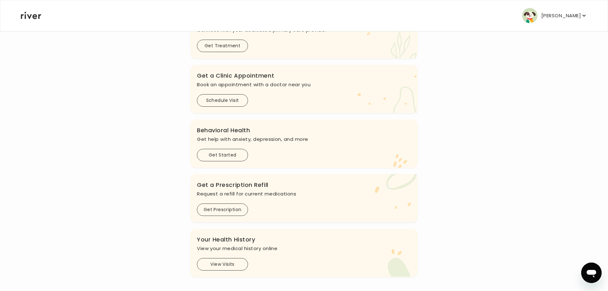  Describe the element at coordinates (222, 100) in the screenshot. I see `button: Schedule Visit` at that location.